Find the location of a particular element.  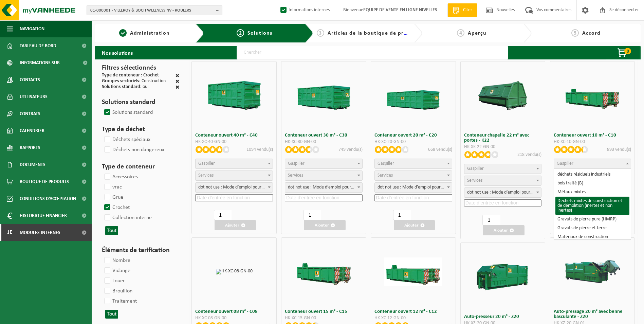

div: HK-XC-15-GN-00 is located at coordinates (324, 318).